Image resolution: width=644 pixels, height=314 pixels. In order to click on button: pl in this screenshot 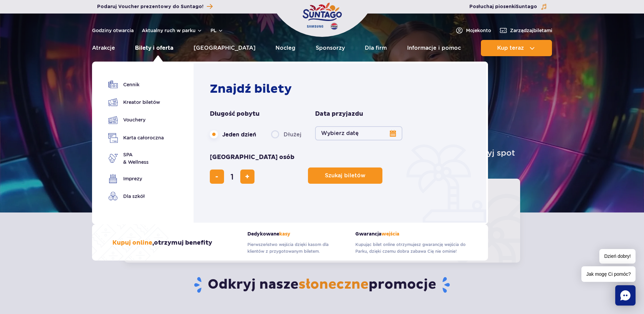, I will do `click(217, 30)`.